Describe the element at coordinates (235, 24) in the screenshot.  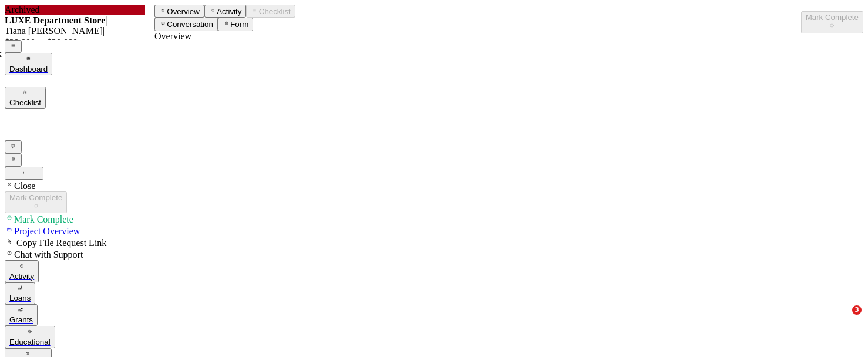
I see `button: Form` at that location.